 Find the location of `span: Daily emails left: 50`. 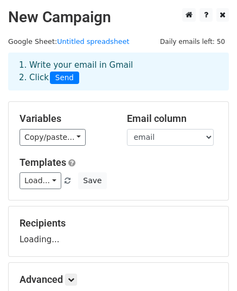

span: Daily emails left: 50 is located at coordinates (192, 42).